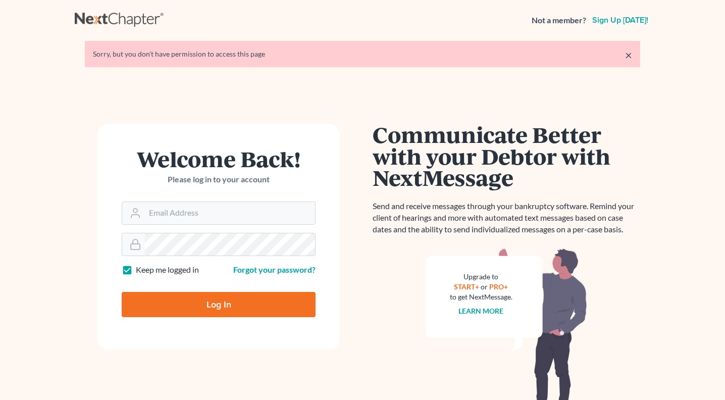 This screenshot has height=400, width=725. What do you see at coordinates (230, 213) in the screenshot?
I see `input: Email Address` at bounding box center [230, 213].